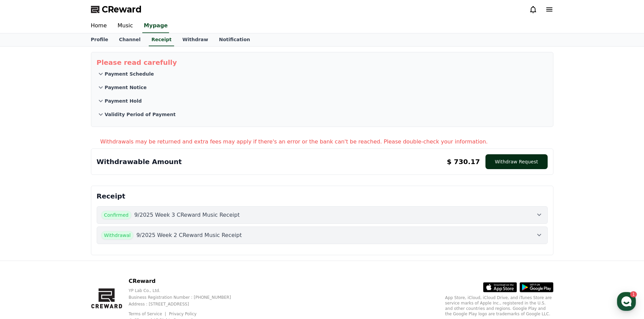 The height and width of the screenshot is (319, 644). I want to click on p: App Store, iCloud, iCloud Drive, and iTunes Store are service marks of Apple Inc., registered in ..., so click(499, 306).